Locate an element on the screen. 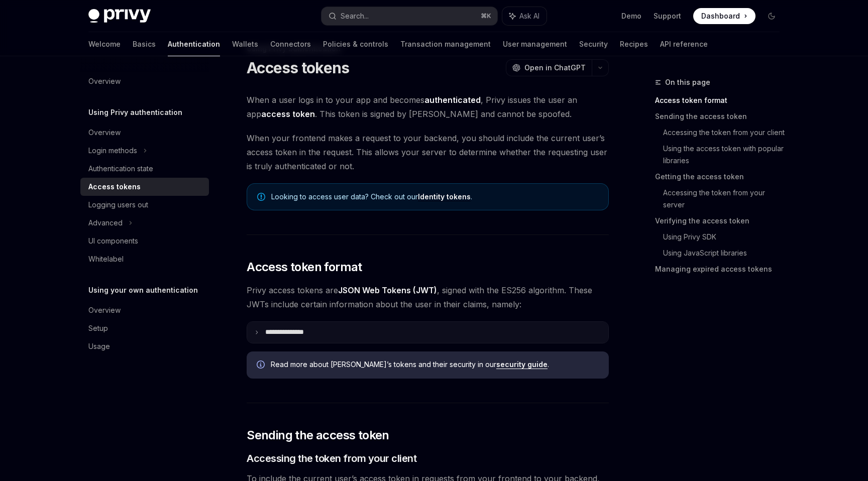 This screenshot has height=481, width=868. a: security guide is located at coordinates (522, 365).